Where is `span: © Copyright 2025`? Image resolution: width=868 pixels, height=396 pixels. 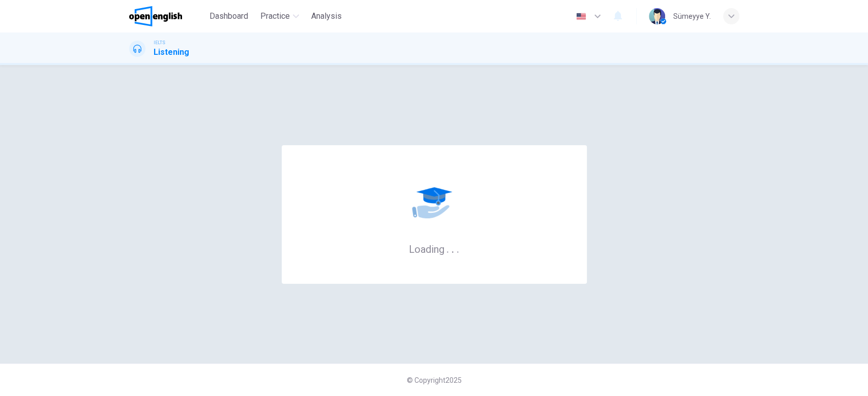
span: © Copyright 2025 is located at coordinates (434, 380).